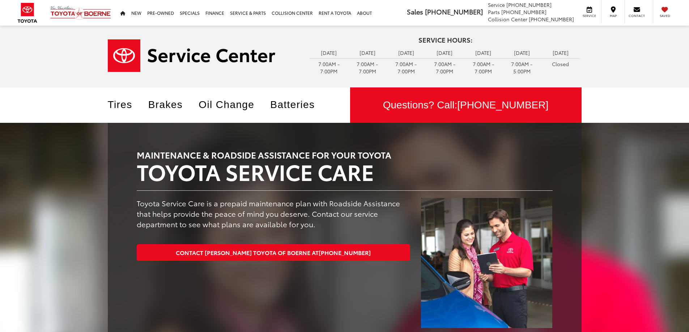  I want to click on p: Toyota Service Care is a prepaid maintenance plan with Roadside Assistance that helps provide the..., so click(273, 214).